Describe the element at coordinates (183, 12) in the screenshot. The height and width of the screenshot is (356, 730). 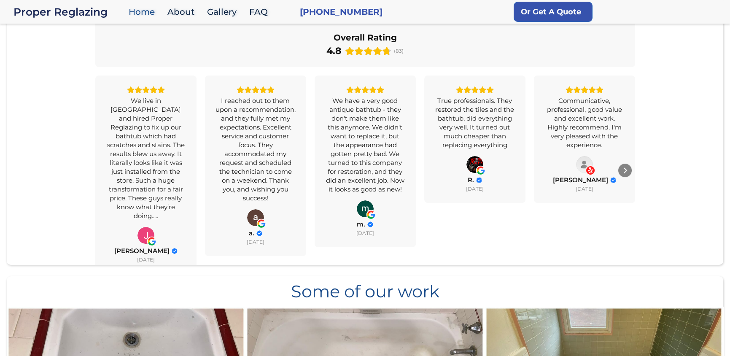
I see `a: About` at that location.